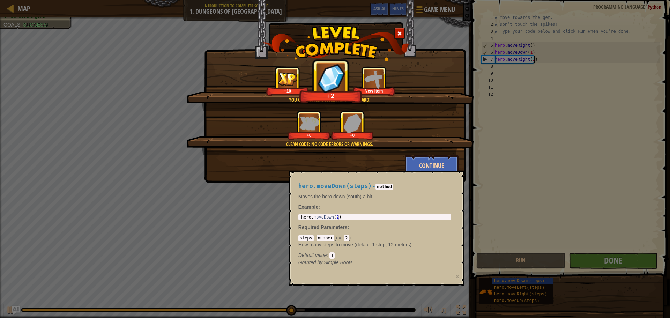 This screenshot has height=318, width=670. I want to click on span: Granted by, so click(311, 263).